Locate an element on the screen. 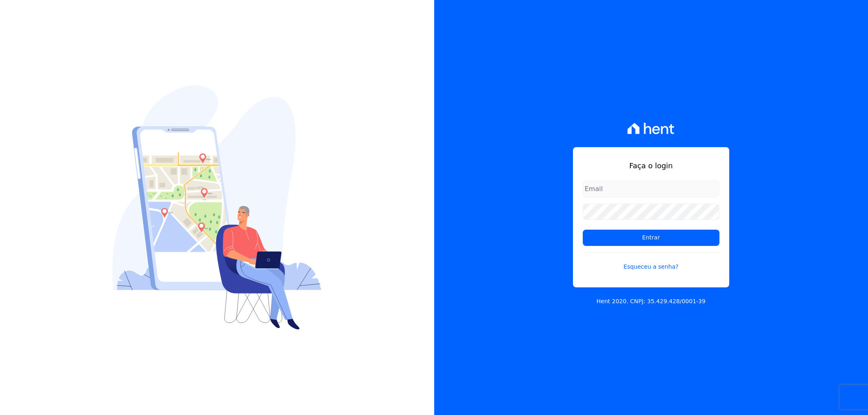 The image size is (868, 415). p: Hent 2020. CNPJ: 35.429.428/0001-39 is located at coordinates (651, 301).